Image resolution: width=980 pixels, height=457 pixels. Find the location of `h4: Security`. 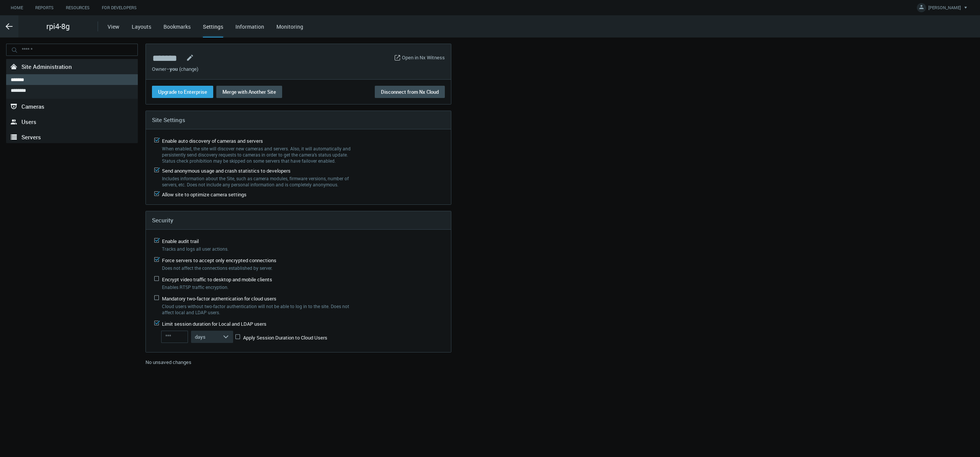

h4: Security is located at coordinates (298, 220).